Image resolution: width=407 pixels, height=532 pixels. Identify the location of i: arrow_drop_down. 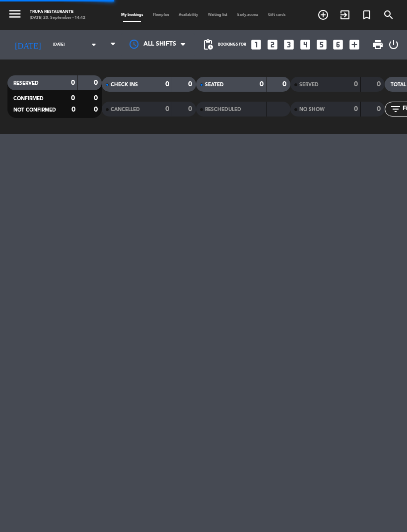
(94, 45).